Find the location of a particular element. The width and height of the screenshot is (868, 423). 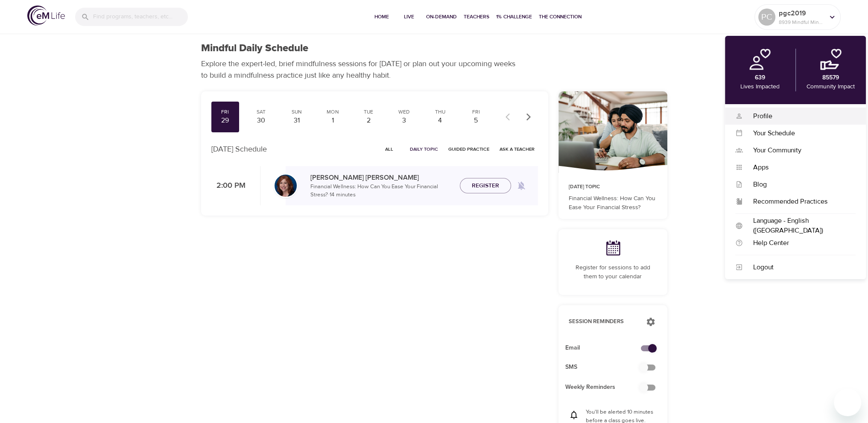

span: Home is located at coordinates (382, 16).